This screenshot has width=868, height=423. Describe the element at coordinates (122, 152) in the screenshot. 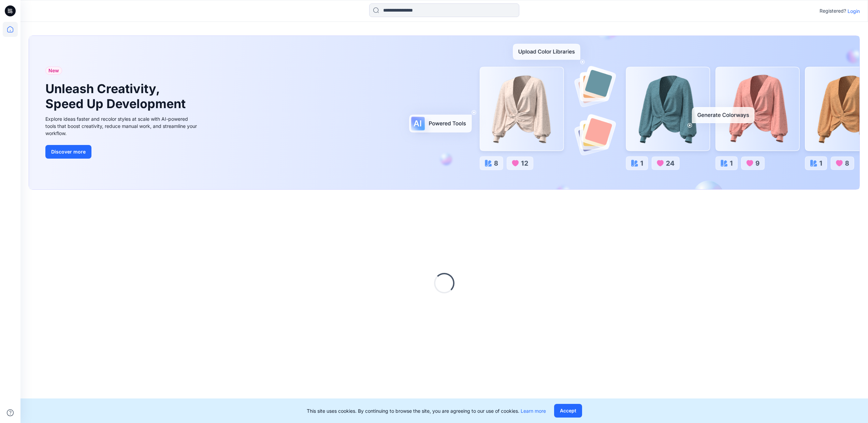

I see `a: Discover more` at that location.